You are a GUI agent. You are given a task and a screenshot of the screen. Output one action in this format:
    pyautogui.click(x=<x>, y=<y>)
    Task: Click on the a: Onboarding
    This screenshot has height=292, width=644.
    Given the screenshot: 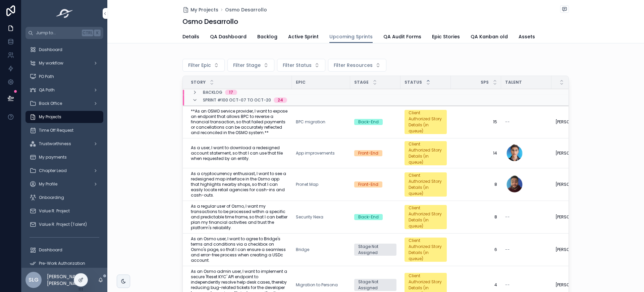 What is the action you would take?
    pyautogui.click(x=65, y=197)
    